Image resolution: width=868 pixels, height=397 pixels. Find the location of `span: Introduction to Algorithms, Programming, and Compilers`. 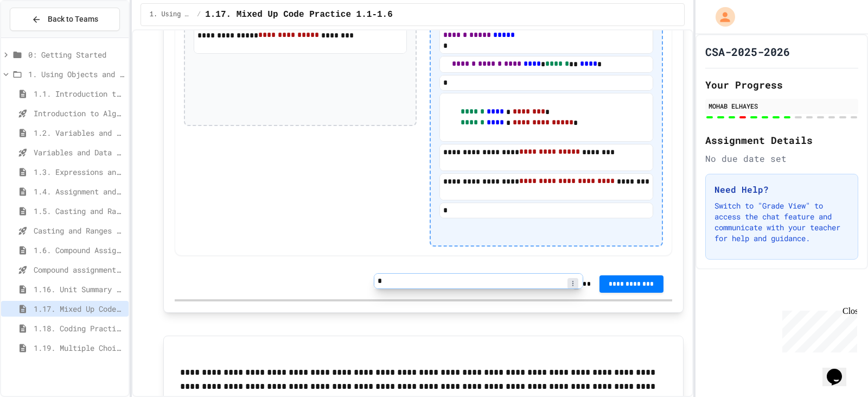

span: Introduction to Algorithms, Programming, and Compilers is located at coordinates (79, 113).